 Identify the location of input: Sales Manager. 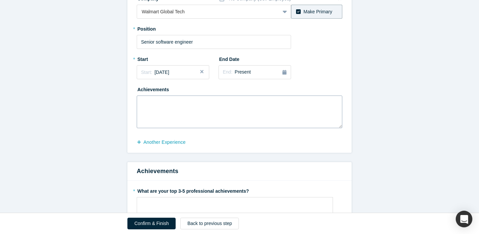
(214, 42).